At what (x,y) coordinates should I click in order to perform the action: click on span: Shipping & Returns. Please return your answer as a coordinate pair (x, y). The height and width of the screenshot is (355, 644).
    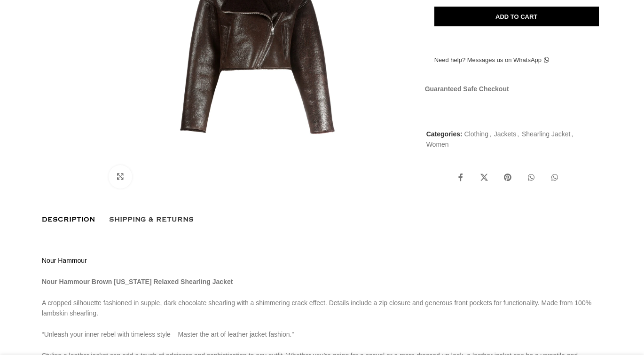
    Looking at the image, I should click on (152, 219).